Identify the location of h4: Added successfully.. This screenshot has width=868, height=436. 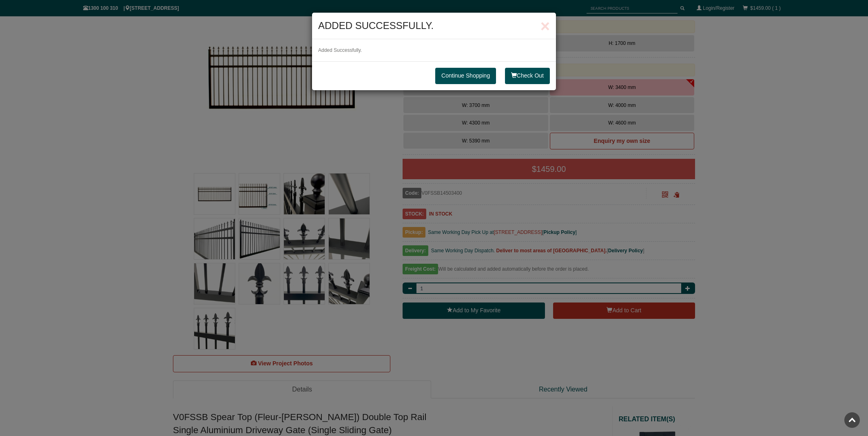
(434, 26).